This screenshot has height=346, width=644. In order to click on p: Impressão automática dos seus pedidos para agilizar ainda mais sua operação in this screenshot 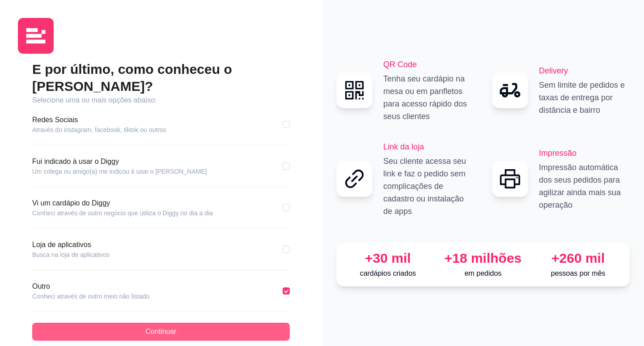, I will do `click(584, 186)`.